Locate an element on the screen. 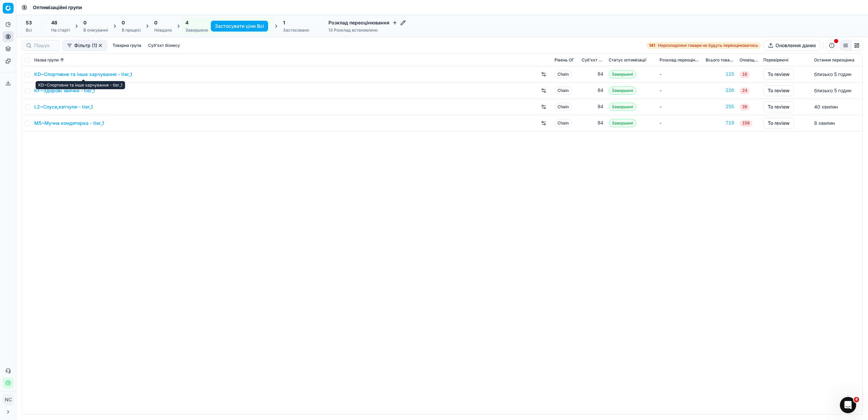 The height and width of the screenshot is (420, 868). div: Невдало is located at coordinates (163, 30).